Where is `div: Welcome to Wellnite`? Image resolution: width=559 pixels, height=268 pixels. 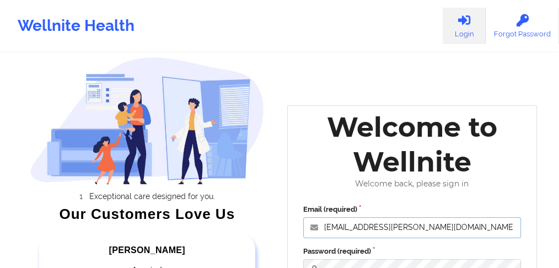
div: Welcome to Wellnite is located at coordinates (412, 144).